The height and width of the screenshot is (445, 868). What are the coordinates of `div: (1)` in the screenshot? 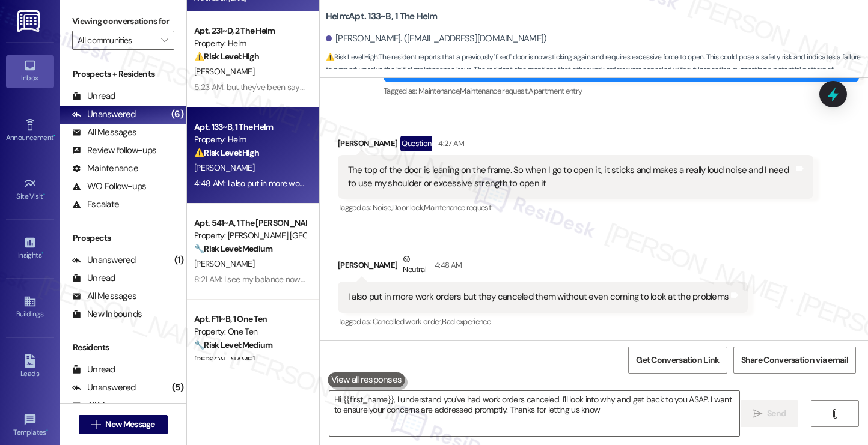 It's located at (179, 260).